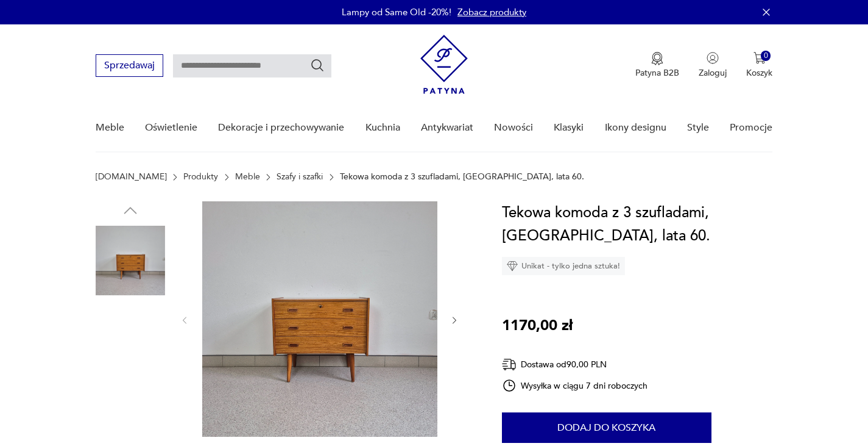 The width and height of the screenshot is (868, 446). Describe the element at coordinates (397, 12) in the screenshot. I see `p: Lampy od Same Old -20%!` at that location.